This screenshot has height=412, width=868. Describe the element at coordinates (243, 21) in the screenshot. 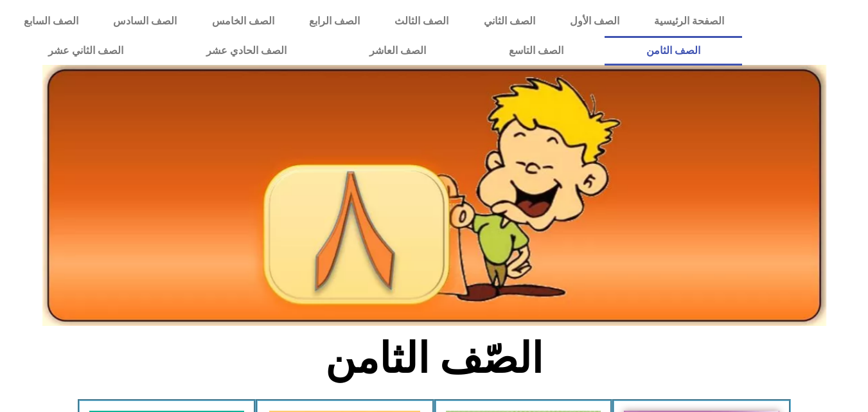

I see `a: الصف الخامس` at that location.